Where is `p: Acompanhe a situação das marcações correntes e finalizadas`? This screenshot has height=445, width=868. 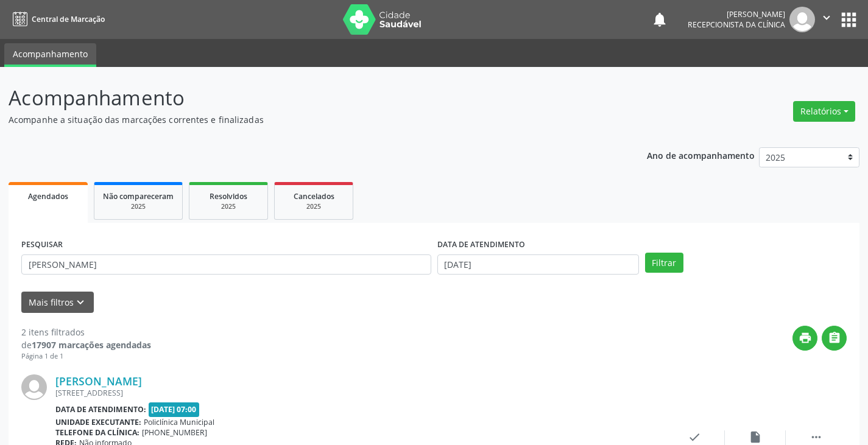
p: Acompanhe a situação das marcações correntes e finalizadas is located at coordinates (307, 119).